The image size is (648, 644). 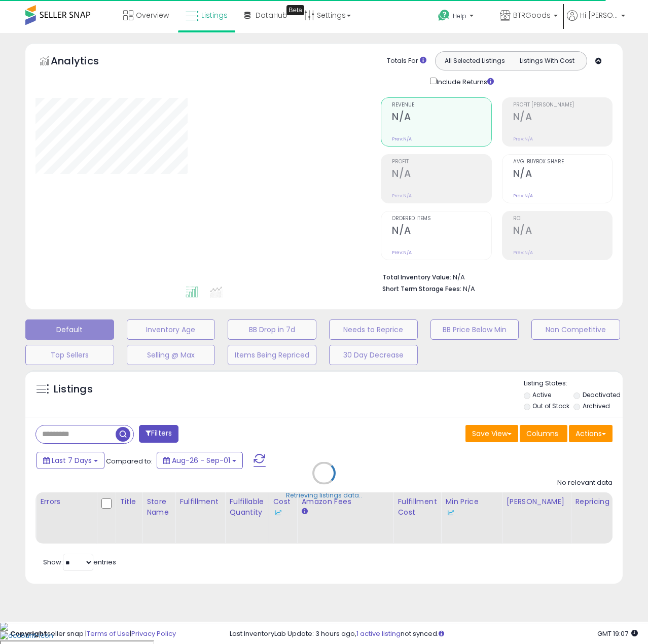 What do you see at coordinates (469, 288) in the screenshot?
I see `span: N/A` at bounding box center [469, 288].